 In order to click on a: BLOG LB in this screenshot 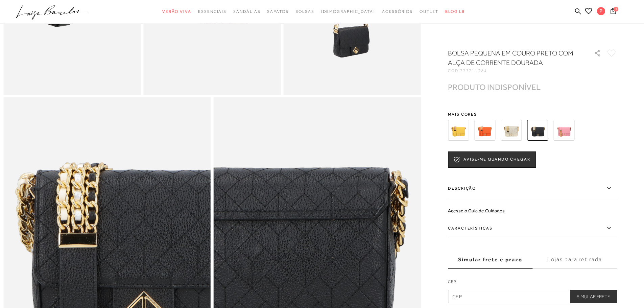, I will do `click(455, 12)`.